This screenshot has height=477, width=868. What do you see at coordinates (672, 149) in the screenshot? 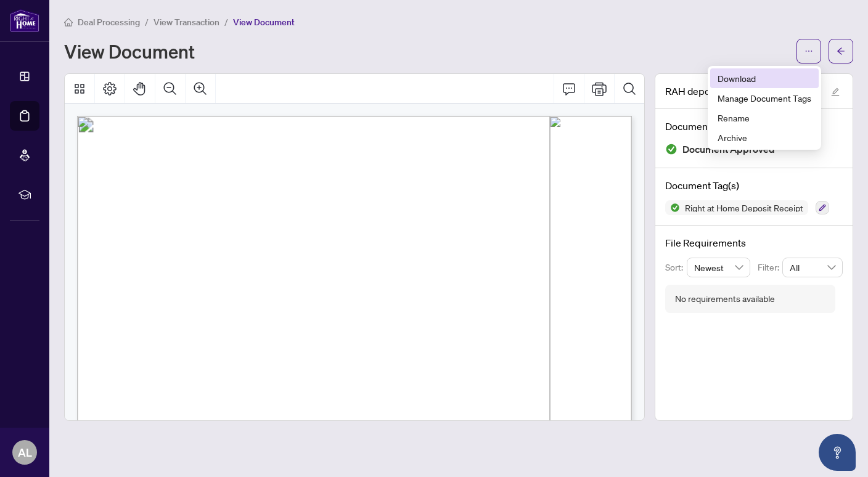
I see `img: Document Status` at bounding box center [672, 149].